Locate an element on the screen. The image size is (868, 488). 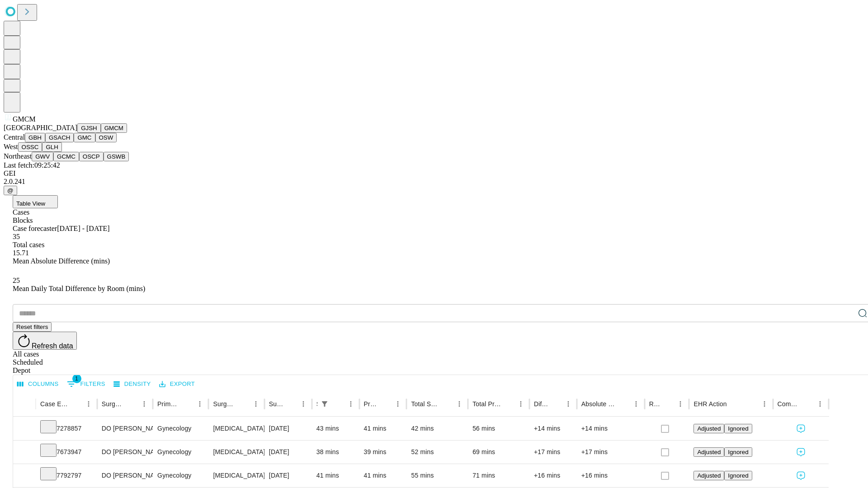
div: 41 mins is located at coordinates (383, 475).